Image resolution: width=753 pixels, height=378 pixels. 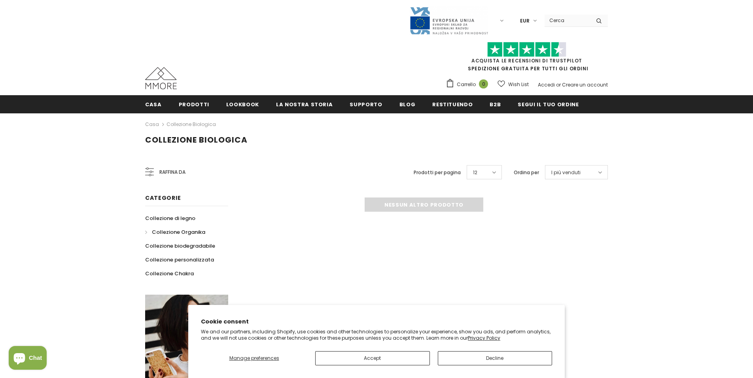 What do you see at coordinates (449, 20) in the screenshot?
I see `a: Javni Razpis` at bounding box center [449, 20].